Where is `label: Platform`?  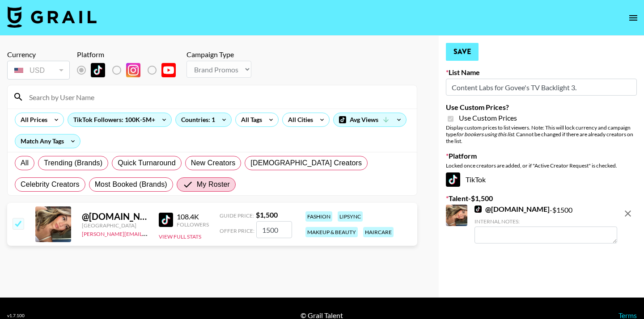
label: Platform is located at coordinates (541, 156).